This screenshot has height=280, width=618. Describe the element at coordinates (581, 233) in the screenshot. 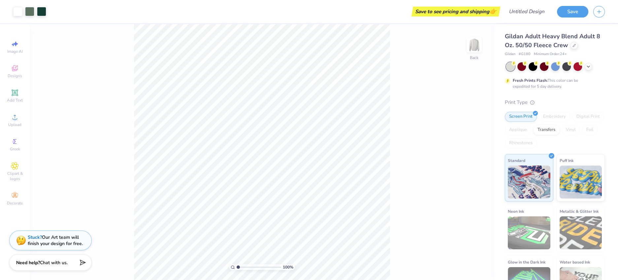

I see `img: Metallic & Glitter Ink` at that location.